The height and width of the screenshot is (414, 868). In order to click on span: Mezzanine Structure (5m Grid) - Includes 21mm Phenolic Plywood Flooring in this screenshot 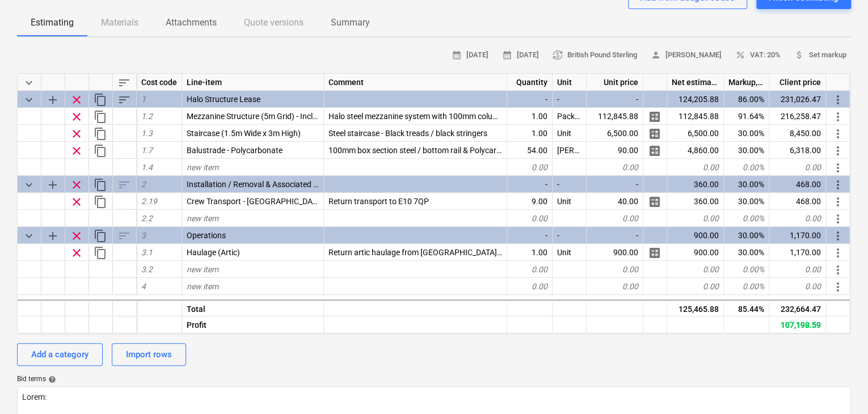, I will do `click(318, 116)`.